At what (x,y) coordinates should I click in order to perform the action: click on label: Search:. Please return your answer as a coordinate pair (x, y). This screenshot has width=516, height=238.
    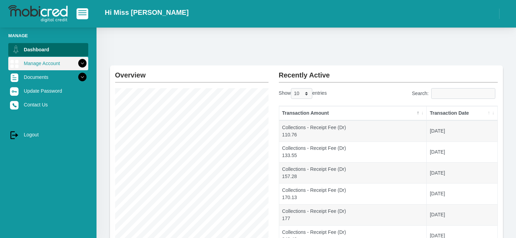
    Looking at the image, I should click on (455, 93).